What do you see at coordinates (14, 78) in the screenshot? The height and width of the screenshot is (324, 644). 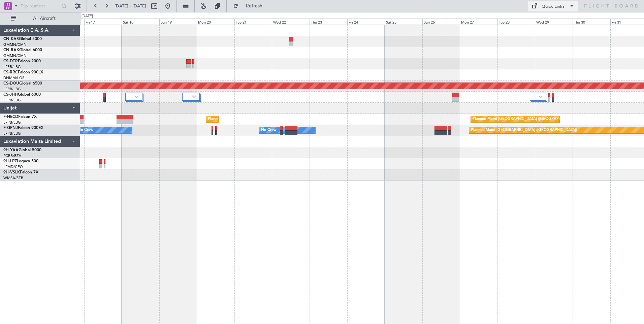 I see `a: DNMM/LOS` at bounding box center [14, 78].